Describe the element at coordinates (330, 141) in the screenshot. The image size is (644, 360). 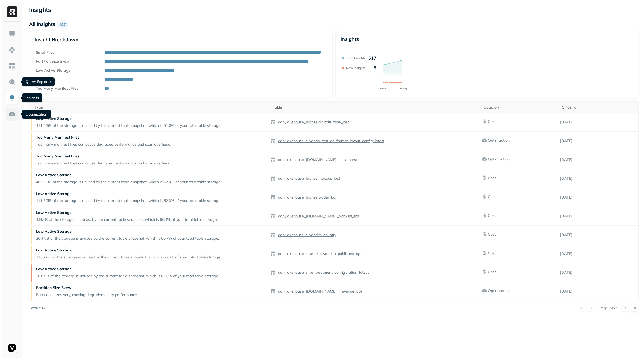
I see `a: adn_lakehouse_silver.ab_test_ad_format_layout_config_latest` at that location.